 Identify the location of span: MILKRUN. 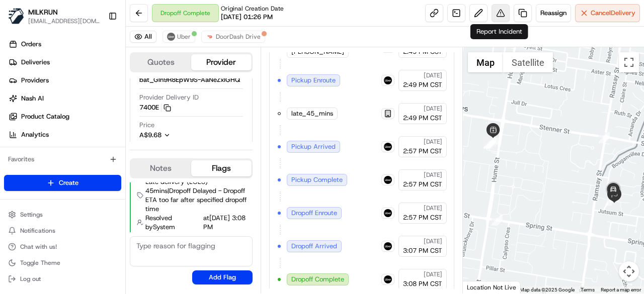
(43, 12).